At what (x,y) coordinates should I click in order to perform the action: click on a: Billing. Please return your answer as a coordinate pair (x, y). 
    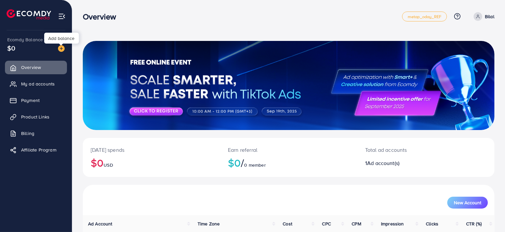
    Looking at the image, I should click on (36, 133).